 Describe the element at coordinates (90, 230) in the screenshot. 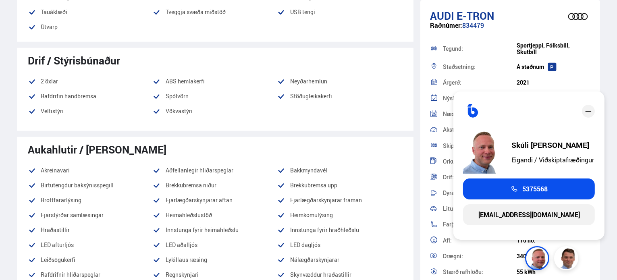

I see `li: Hraðastillir` at that location.